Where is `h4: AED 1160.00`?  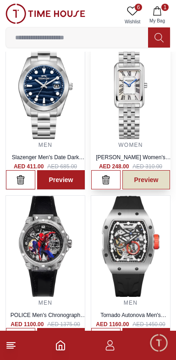
h4: AED 1160.00 is located at coordinates (112, 325).